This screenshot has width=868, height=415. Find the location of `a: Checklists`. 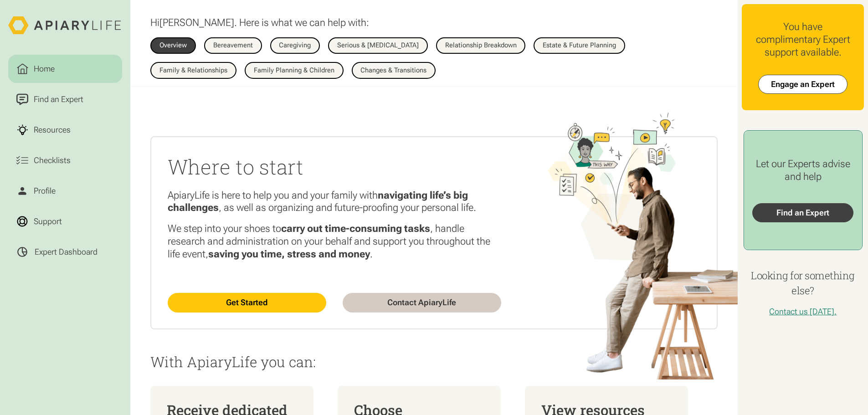

a: Checklists is located at coordinates (65, 160).